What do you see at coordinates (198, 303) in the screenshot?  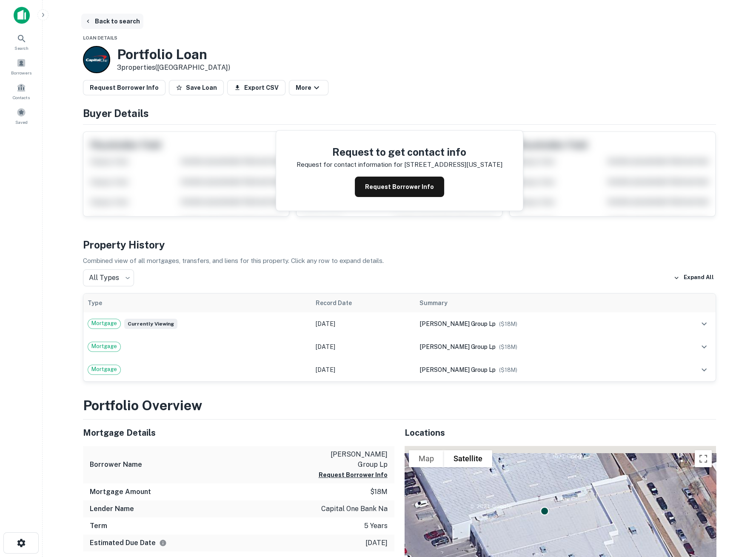 I see `th: Type` at bounding box center [198, 303].